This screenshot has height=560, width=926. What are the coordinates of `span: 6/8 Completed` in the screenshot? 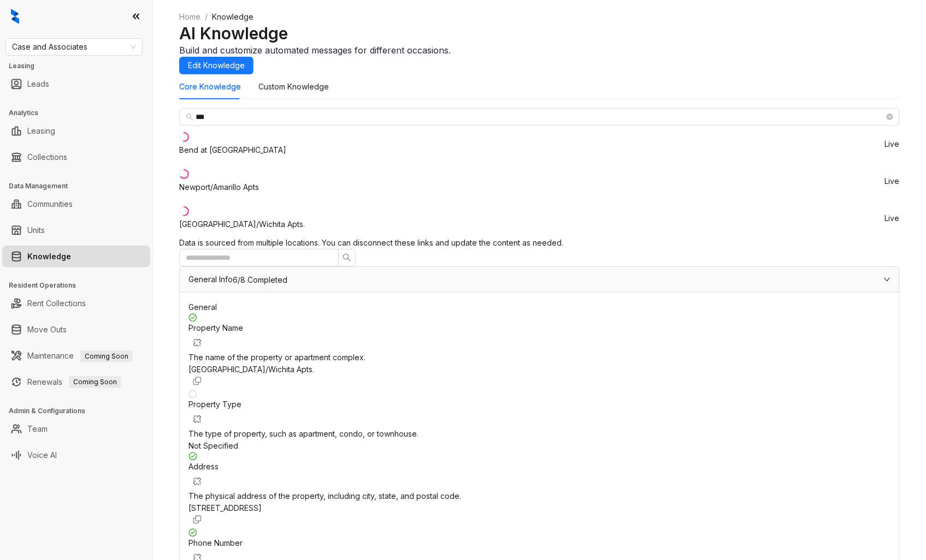 It's located at (260, 280).